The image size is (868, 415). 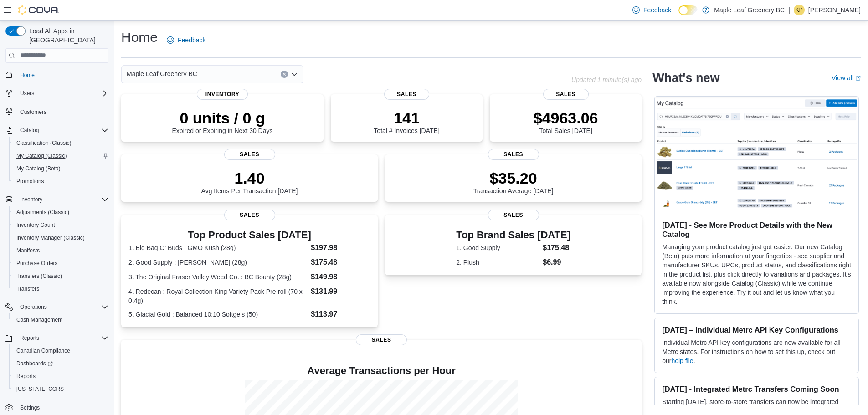 I want to click on dd: $131.99, so click(x=341, y=292).